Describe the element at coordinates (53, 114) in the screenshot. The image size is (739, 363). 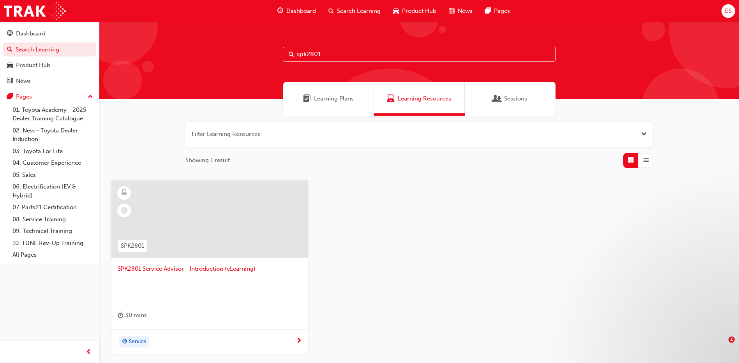
I see `a: 01. Toyota Academy - 2025 Dealer Training Catalogue` at that location.